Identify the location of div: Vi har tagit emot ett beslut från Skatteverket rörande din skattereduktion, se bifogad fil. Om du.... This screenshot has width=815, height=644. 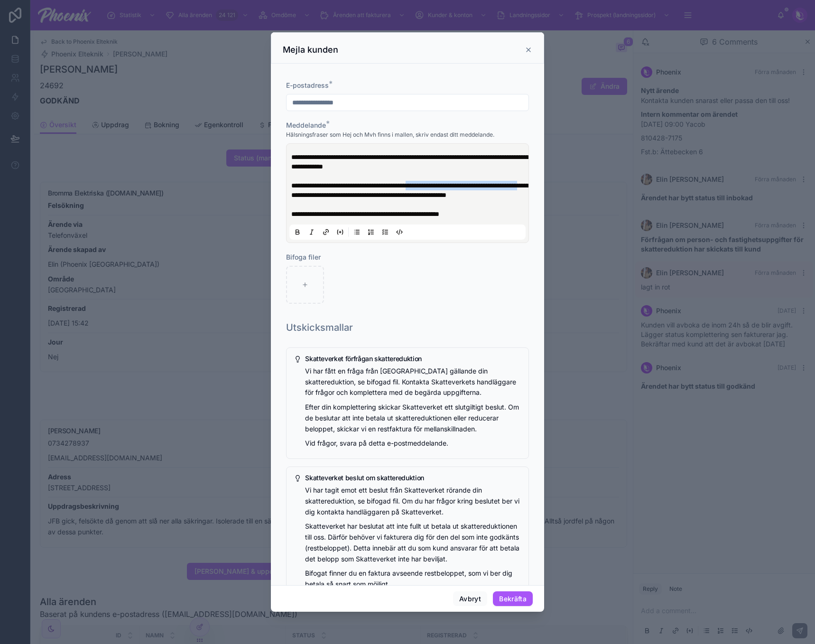
(413, 550).